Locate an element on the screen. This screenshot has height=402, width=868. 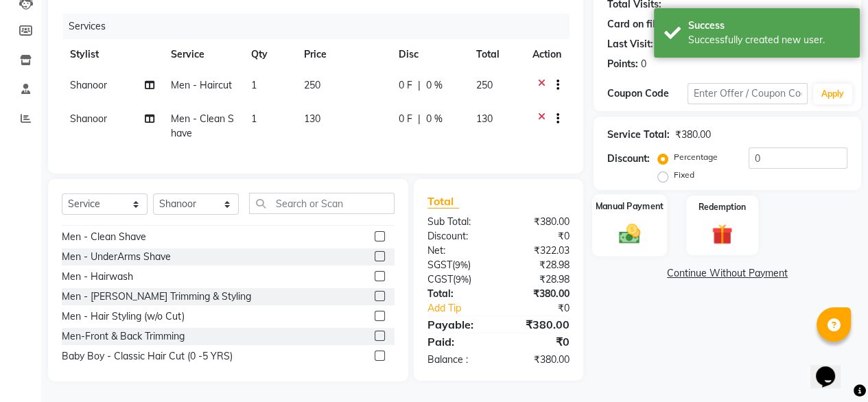
label: Redemption is located at coordinates (722, 207).